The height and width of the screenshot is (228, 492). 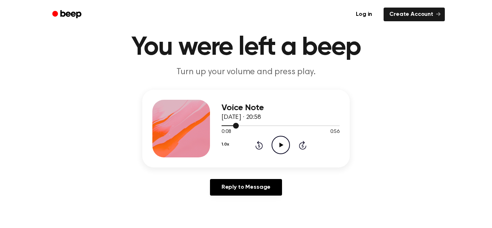 I want to click on span: 0:08, so click(x=226, y=132).